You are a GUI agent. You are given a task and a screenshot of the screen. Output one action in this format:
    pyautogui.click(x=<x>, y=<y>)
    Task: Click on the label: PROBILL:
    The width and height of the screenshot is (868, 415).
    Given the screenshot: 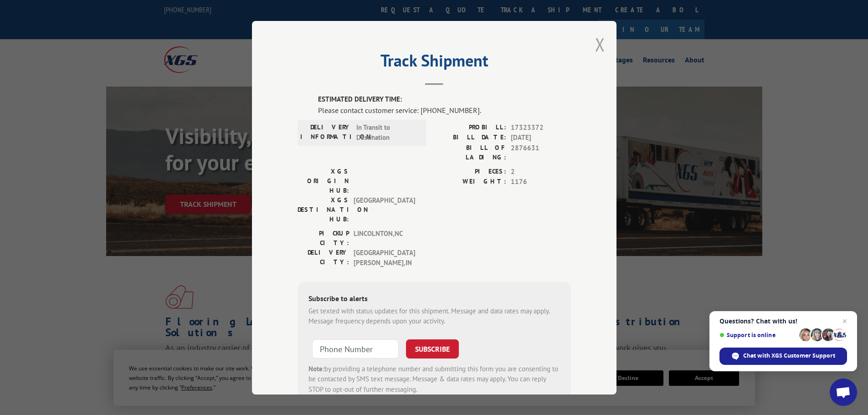 What is the action you would take?
    pyautogui.click(x=470, y=127)
    